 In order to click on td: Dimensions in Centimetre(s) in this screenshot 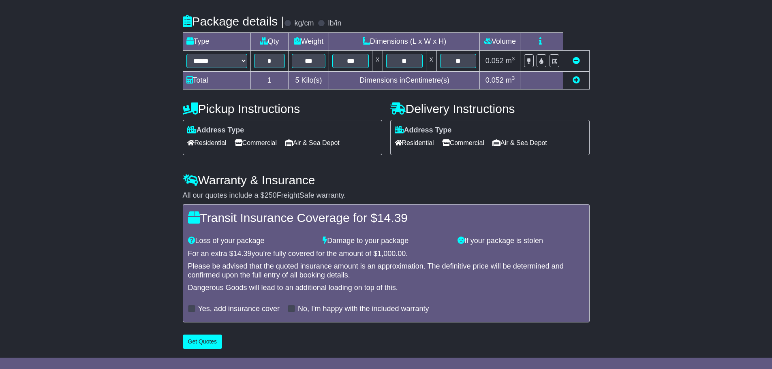, I will do `click(405, 80)`.